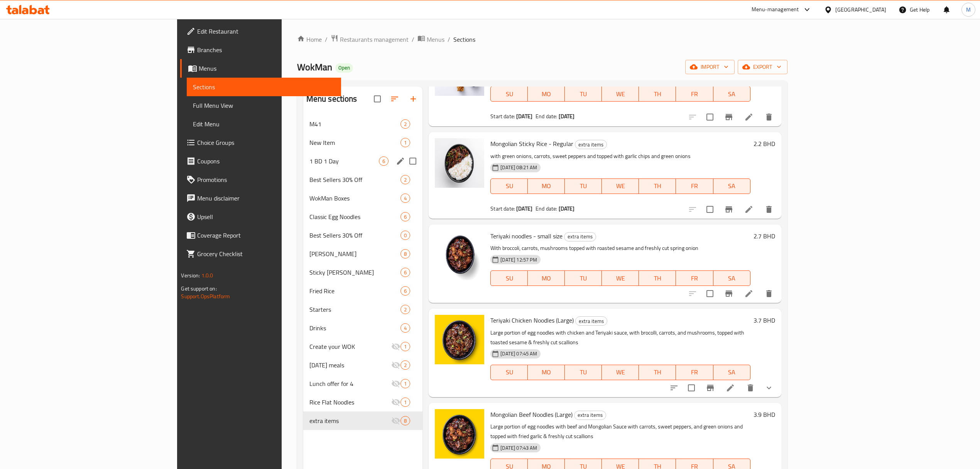 This screenshot has width=980, height=469. What do you see at coordinates (363, 272) in the screenshot?
I see `nav: Menu sections` at bounding box center [363, 272].